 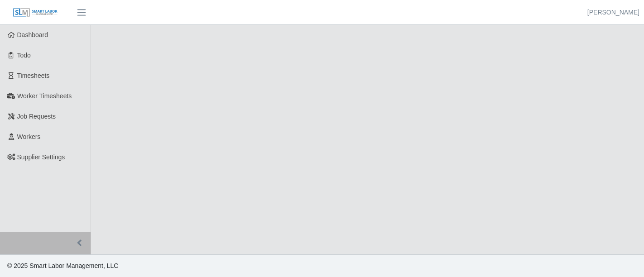 What do you see at coordinates (33, 76) in the screenshot?
I see `span: Timesheets` at bounding box center [33, 76].